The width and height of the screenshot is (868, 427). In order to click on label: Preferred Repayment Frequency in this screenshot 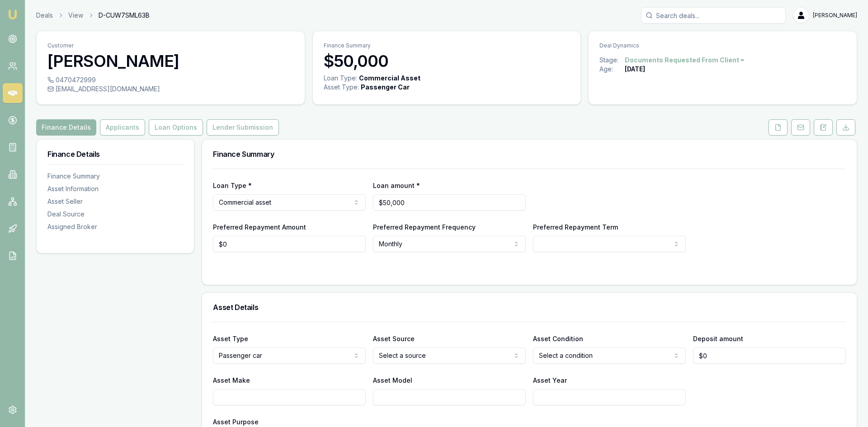, I will do `click(424, 227)`.